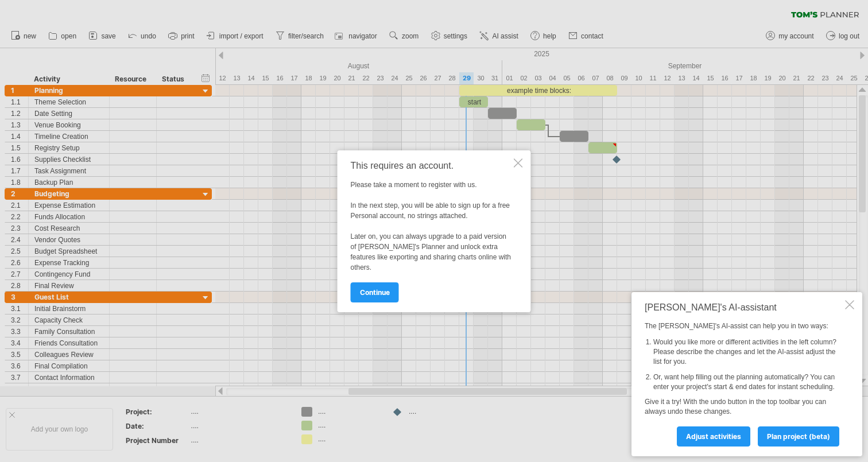  What do you see at coordinates (431, 231) in the screenshot?
I see `div: Please take a moment to register with us. In the next step, you will be able to sign up for a fre...` at bounding box center [431, 231].